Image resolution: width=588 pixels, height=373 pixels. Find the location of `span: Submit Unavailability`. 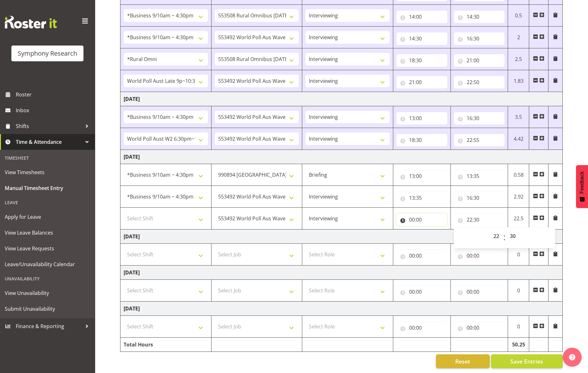

span: Submit Unavailability is located at coordinates (47, 309).